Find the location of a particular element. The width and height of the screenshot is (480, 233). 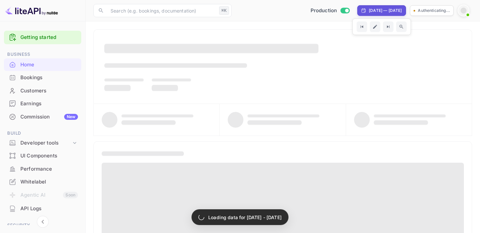

span: Production is located at coordinates (324, 11).